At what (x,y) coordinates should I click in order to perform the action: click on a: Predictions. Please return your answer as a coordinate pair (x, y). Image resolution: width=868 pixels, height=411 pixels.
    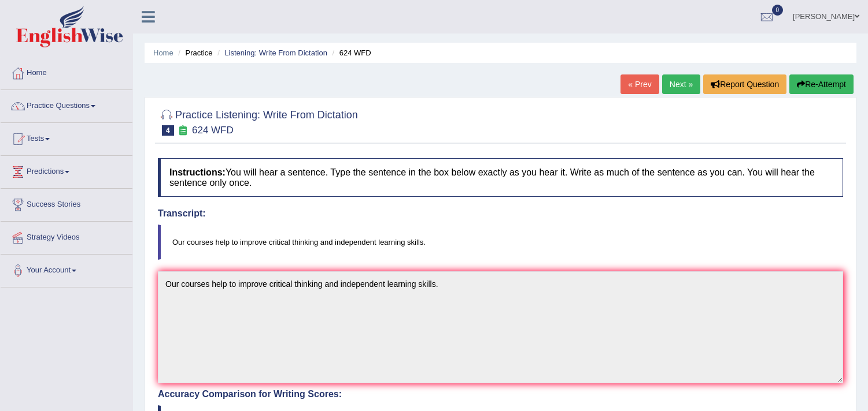
    Looking at the image, I should click on (67, 170).